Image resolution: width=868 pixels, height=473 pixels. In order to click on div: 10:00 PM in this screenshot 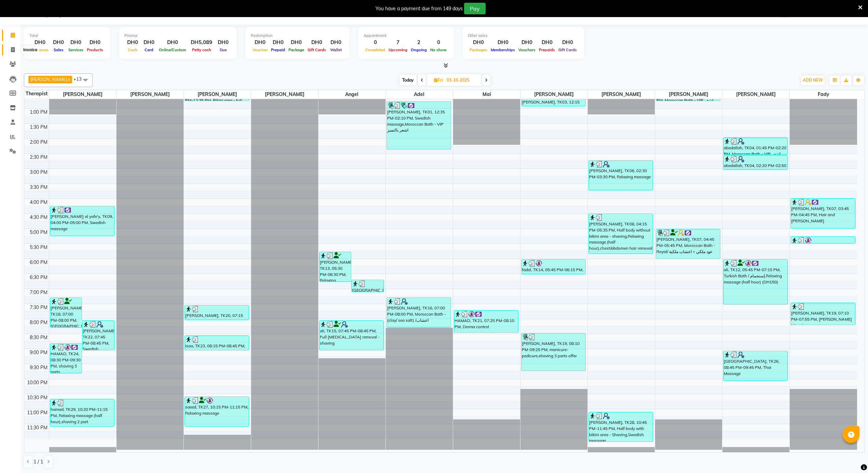, I will do `click(37, 382)`.